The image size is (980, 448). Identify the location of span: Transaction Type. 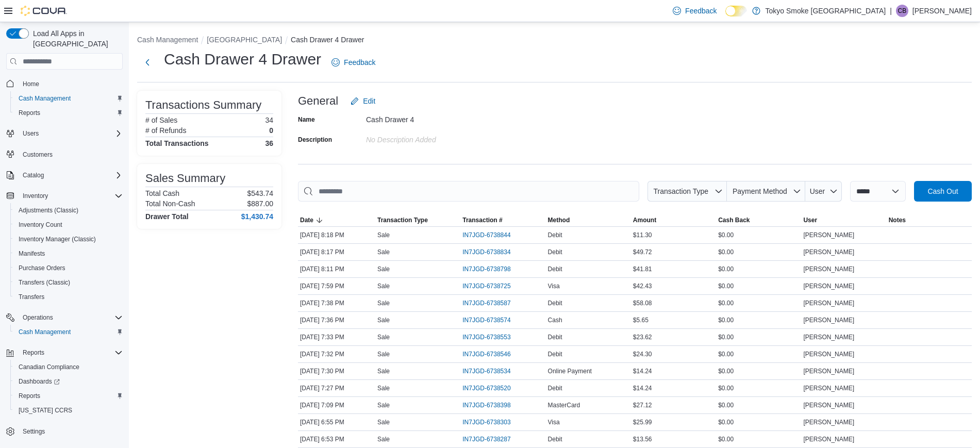
(403, 220).